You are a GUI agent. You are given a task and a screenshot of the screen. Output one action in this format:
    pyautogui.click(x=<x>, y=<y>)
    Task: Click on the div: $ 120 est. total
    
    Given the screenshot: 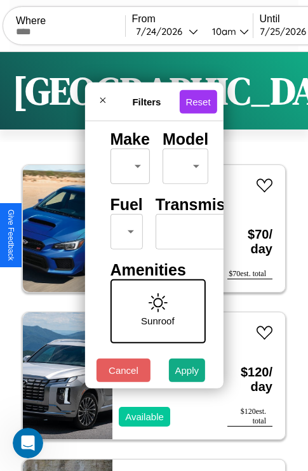 What is the action you would take?
    pyautogui.click(x=249, y=416)
    